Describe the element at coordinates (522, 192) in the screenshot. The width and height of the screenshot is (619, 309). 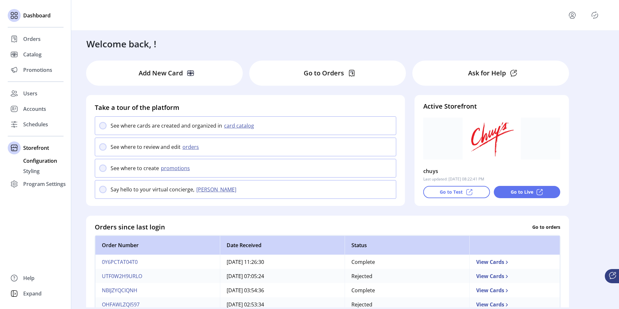
I see `p: Go to Live` at that location.